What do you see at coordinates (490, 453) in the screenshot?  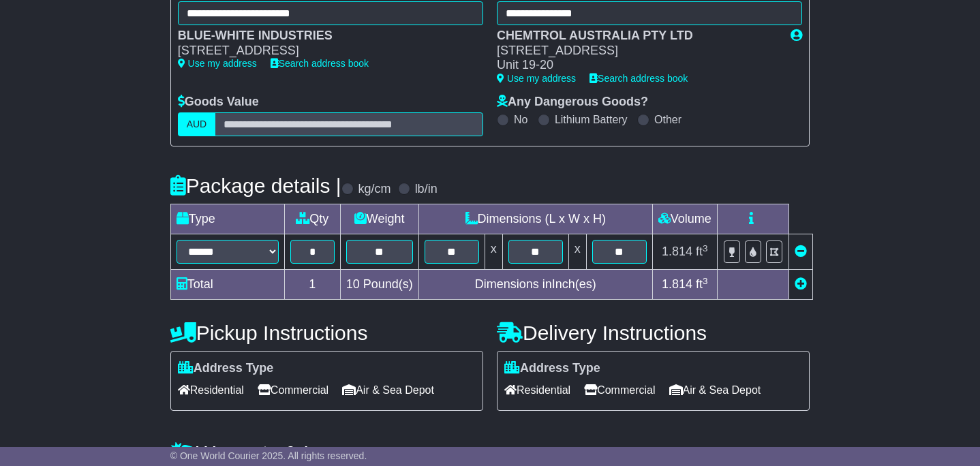 I see `h4: Warranty & Insurance` at bounding box center [490, 453].